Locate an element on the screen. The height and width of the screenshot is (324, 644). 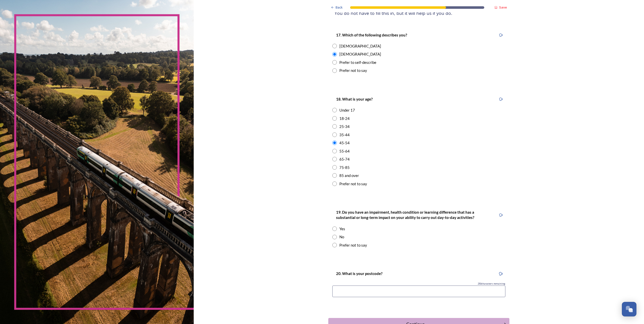
div: 45-54 is located at coordinates (344, 143).